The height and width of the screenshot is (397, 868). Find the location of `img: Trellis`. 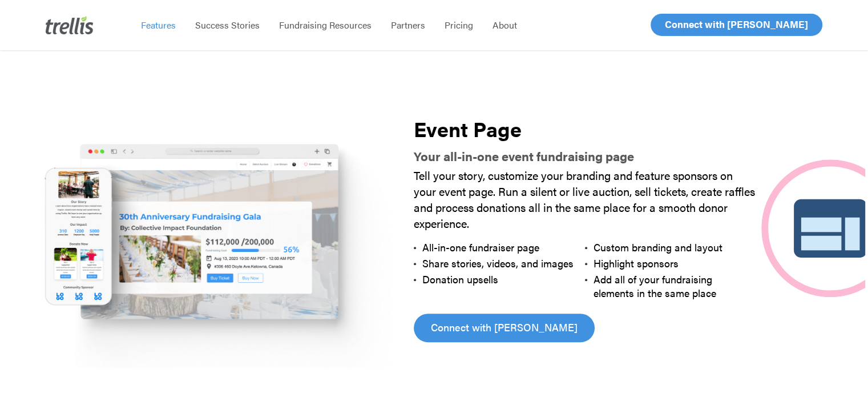

img: Trellis is located at coordinates (70, 25).